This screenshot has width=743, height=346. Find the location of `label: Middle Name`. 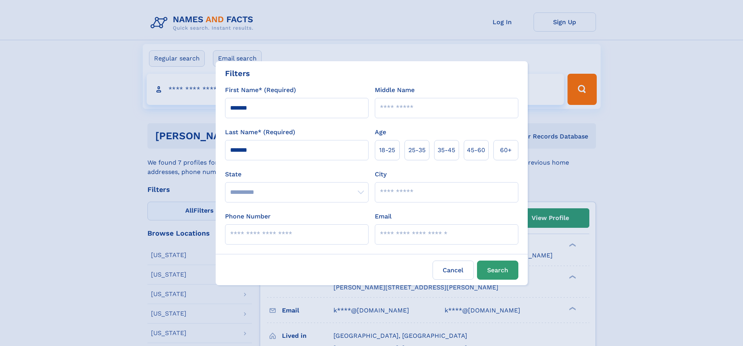

label: Middle Name is located at coordinates (395, 90).